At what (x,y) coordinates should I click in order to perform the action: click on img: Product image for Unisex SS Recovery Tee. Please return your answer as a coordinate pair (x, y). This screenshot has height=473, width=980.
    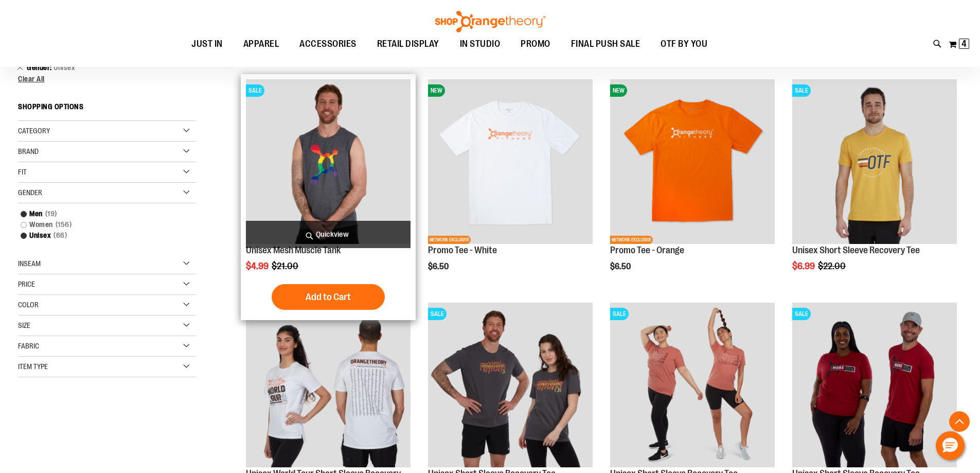
    Looking at the image, I should click on (875, 385).